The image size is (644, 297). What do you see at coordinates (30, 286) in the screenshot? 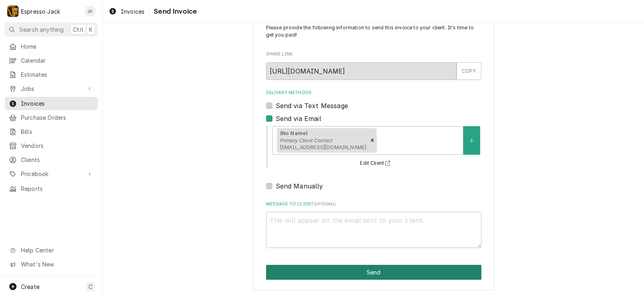
I see `span: Create` at bounding box center [30, 286].